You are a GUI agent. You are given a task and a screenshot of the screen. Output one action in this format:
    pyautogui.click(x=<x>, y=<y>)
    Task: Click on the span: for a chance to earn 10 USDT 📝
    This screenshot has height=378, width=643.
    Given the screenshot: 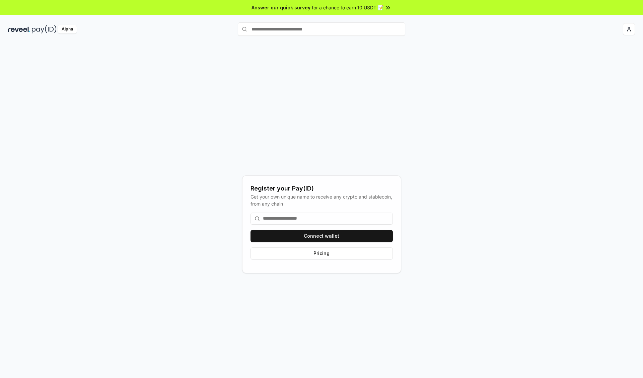 What is the action you would take?
    pyautogui.click(x=348, y=7)
    